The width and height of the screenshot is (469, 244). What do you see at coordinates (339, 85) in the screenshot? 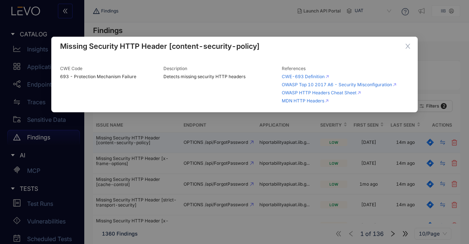
I see `a: OWASP Top 10 2017 A6 - Security Misconfiguration` at bounding box center [339, 85].